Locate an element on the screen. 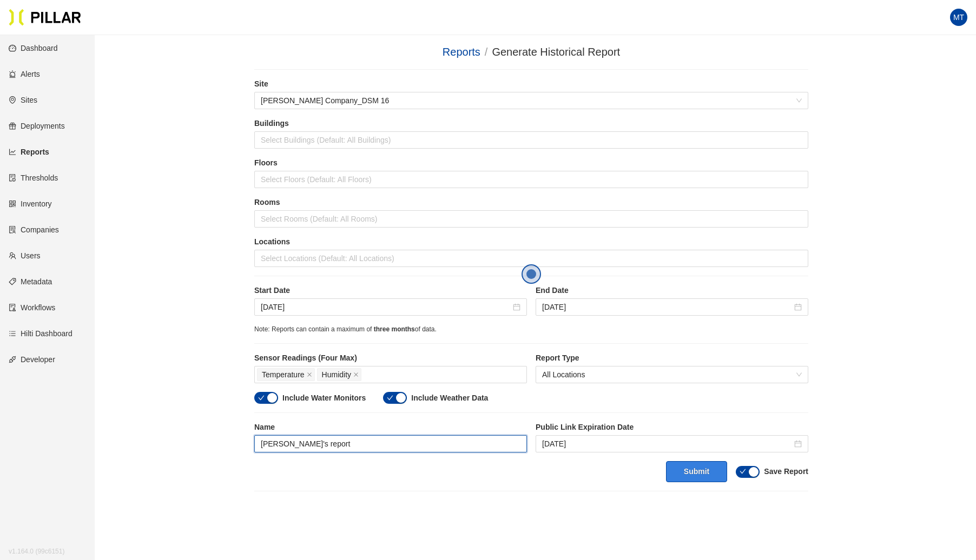 The height and width of the screenshot is (560, 976). label: Floors is located at coordinates (532, 163).